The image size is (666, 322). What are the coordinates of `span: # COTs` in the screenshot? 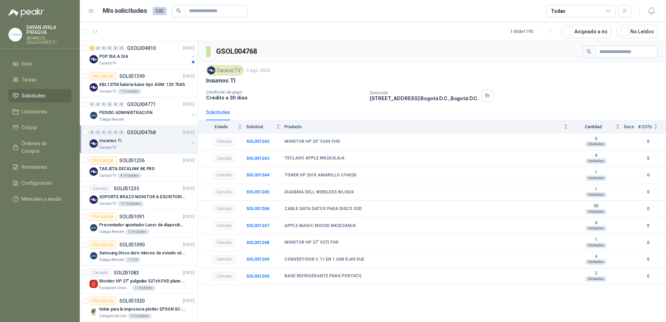 It's located at (645, 127).